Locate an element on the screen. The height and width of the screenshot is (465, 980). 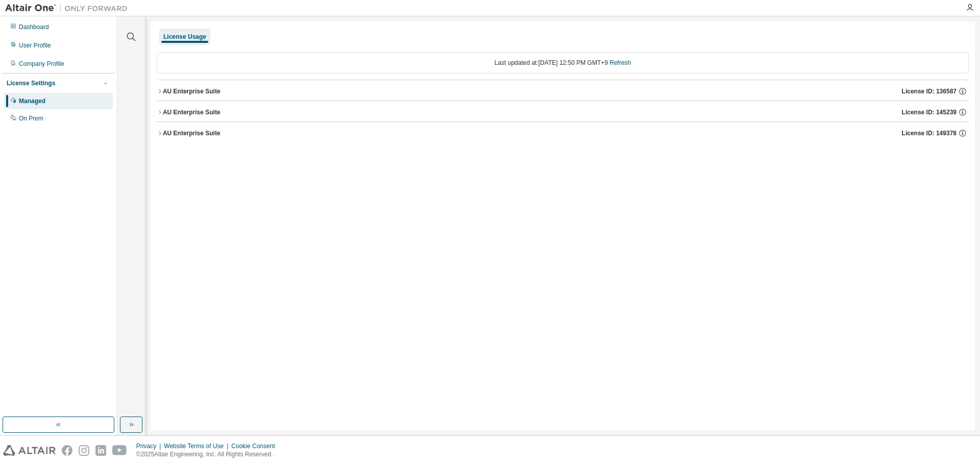
span: License ID: 145239 is located at coordinates (929, 112).